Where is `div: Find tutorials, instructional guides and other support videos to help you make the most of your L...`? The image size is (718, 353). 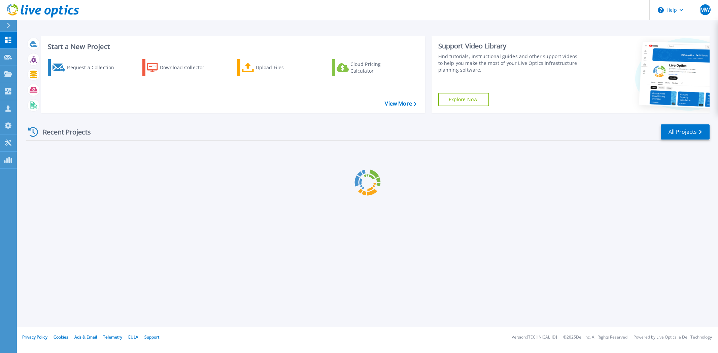
div: Find tutorials, instructional guides and other support videos to help you make the most of your L... is located at coordinates (510, 63).